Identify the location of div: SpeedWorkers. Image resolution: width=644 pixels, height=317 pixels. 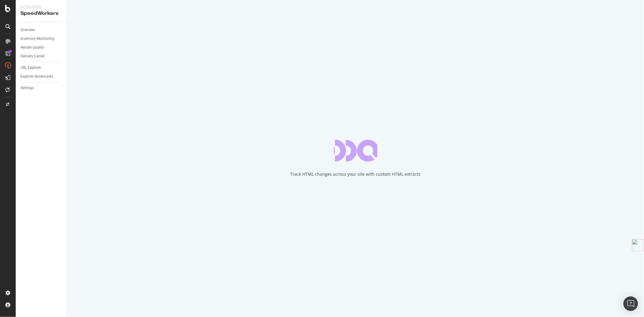
(41, 13).